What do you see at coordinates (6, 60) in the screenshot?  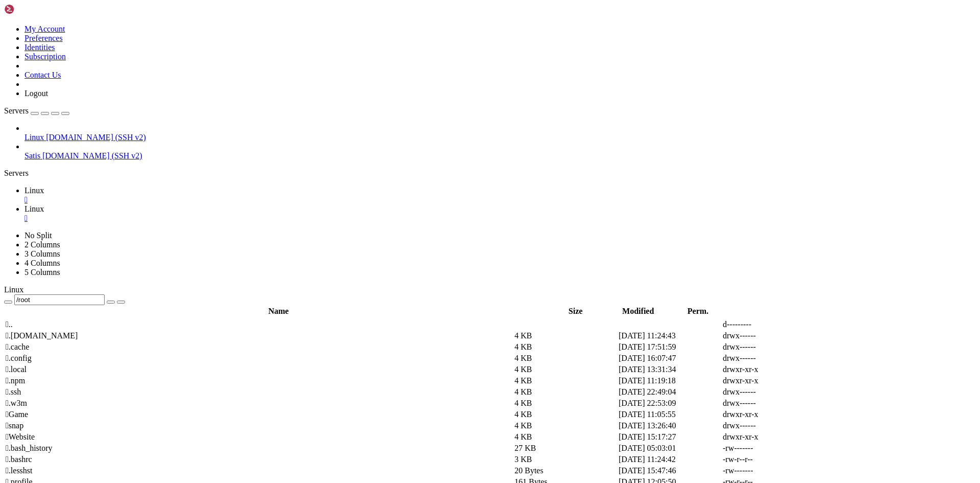 I see `div: (0, 6)` at bounding box center [6, 60].